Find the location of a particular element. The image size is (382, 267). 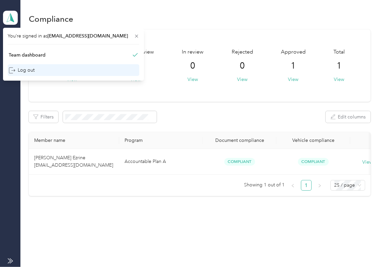

span: Rejected is located at coordinates (243, 52).